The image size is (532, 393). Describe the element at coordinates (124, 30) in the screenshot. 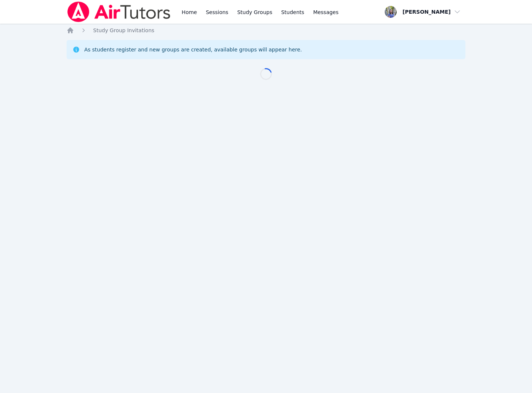

I see `span: Study Group Invitations` at that location.